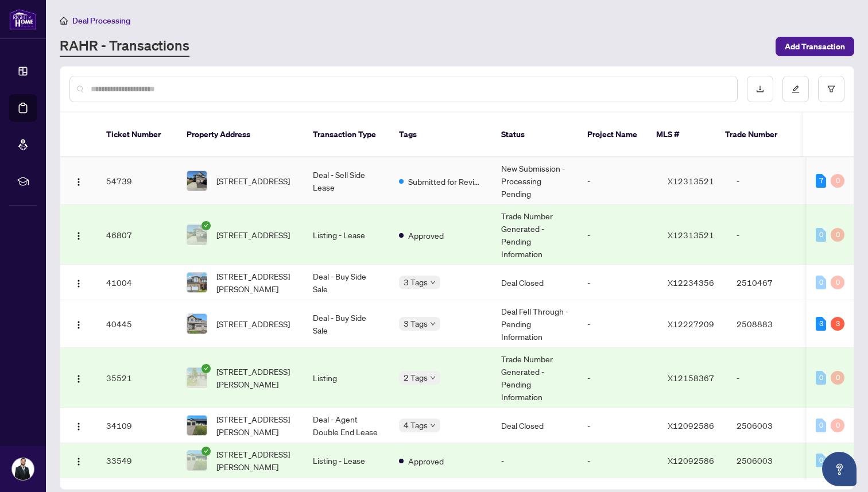 This screenshot has height=492, width=868. I want to click on td: 34109, so click(137, 425).